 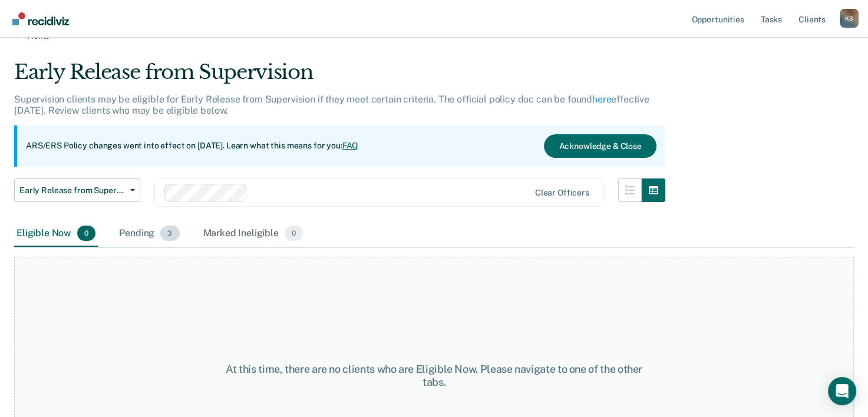 I want to click on div: Marked Ineligible0, so click(x=253, y=234).